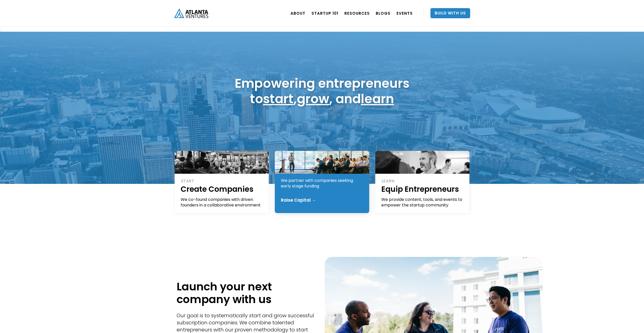 The width and height of the screenshot is (644, 333). I want to click on div: LEARN, so click(423, 181).